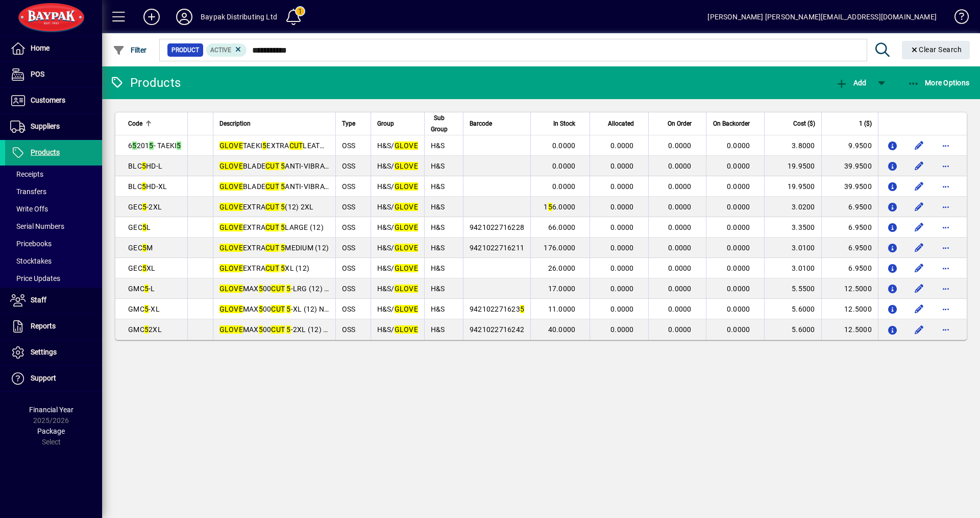 The image size is (980, 518). Describe the element at coordinates (130, 50) in the screenshot. I see `span: Filter` at that location.